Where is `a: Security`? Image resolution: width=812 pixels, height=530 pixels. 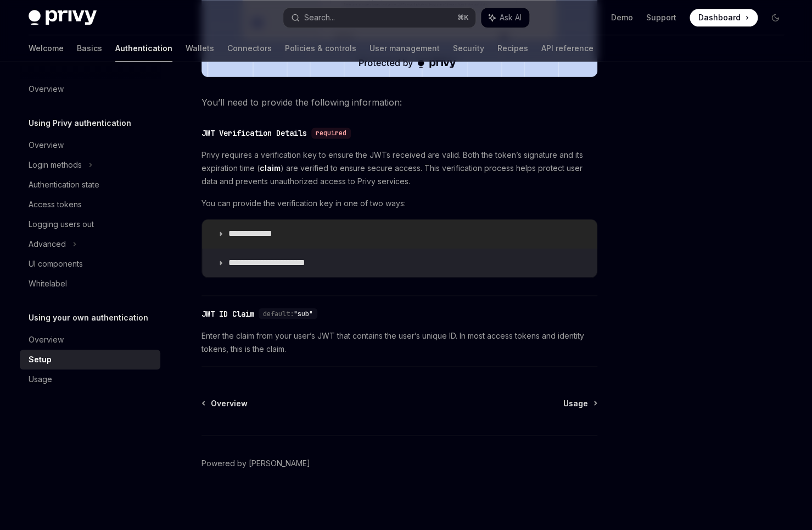
a: Security is located at coordinates (468, 48).